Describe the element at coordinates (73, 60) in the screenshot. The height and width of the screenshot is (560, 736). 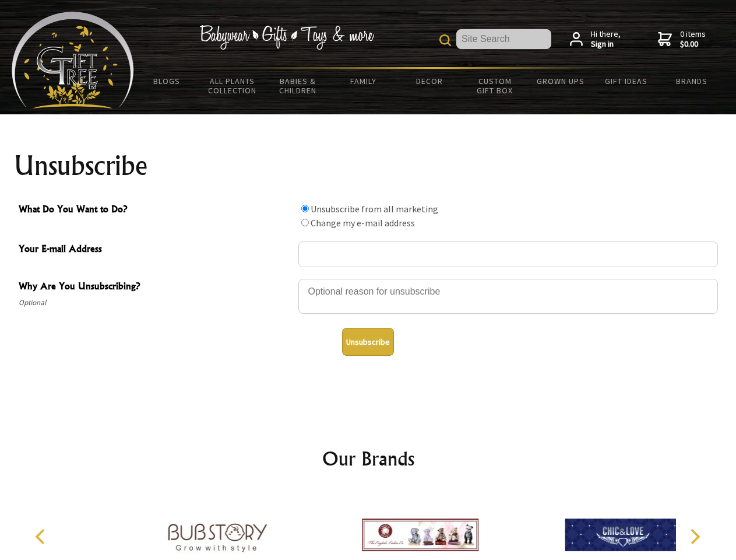
I see `img: Babyware - Gifts - Toys and more...` at that location.